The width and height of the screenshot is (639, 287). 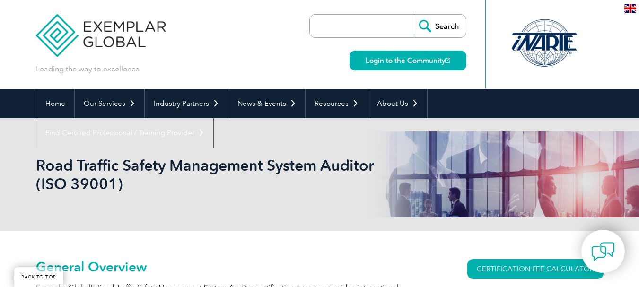 I want to click on a: BACK TO TOP, so click(x=39, y=277).